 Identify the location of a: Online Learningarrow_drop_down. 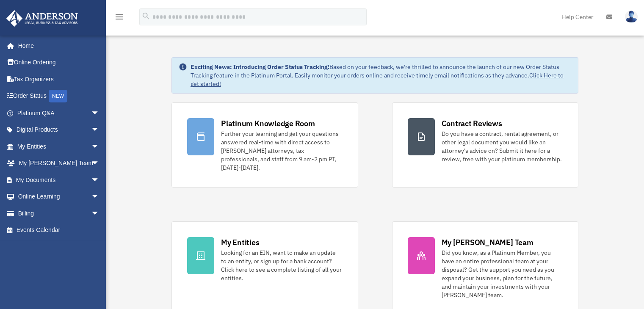
(59, 197).